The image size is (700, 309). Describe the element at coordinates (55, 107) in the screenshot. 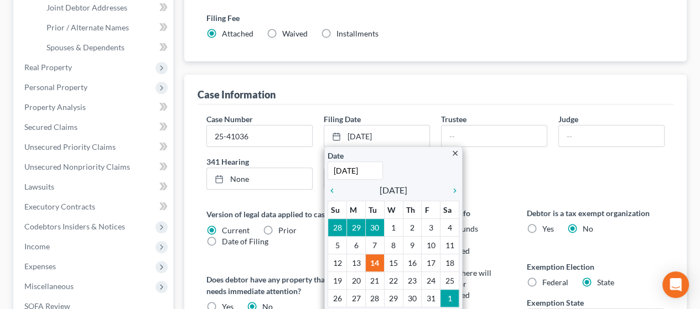

I see `span: Property Analysis` at that location.